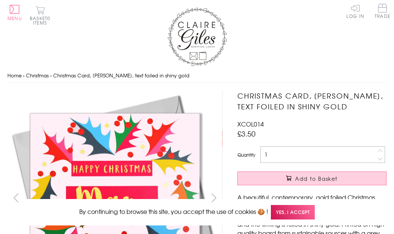 The image size is (394, 234). Describe the element at coordinates (14, 18) in the screenshot. I see `span: Menu` at that location.